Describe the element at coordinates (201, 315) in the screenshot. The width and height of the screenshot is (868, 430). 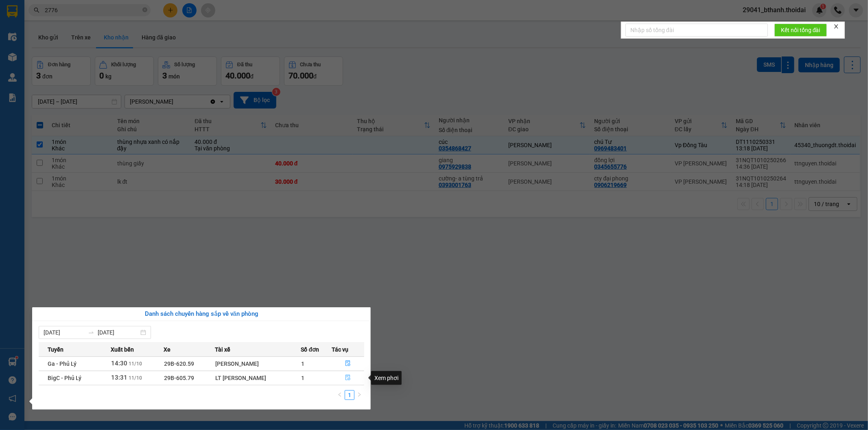
I see `div: Danh sách chuyến hàng sắp về văn phòng` at that location.